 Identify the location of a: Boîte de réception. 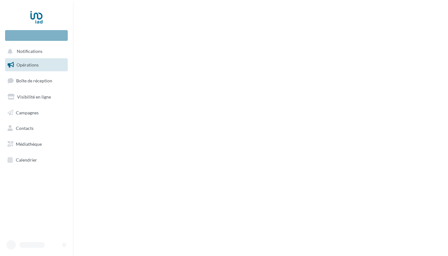
(36, 80).